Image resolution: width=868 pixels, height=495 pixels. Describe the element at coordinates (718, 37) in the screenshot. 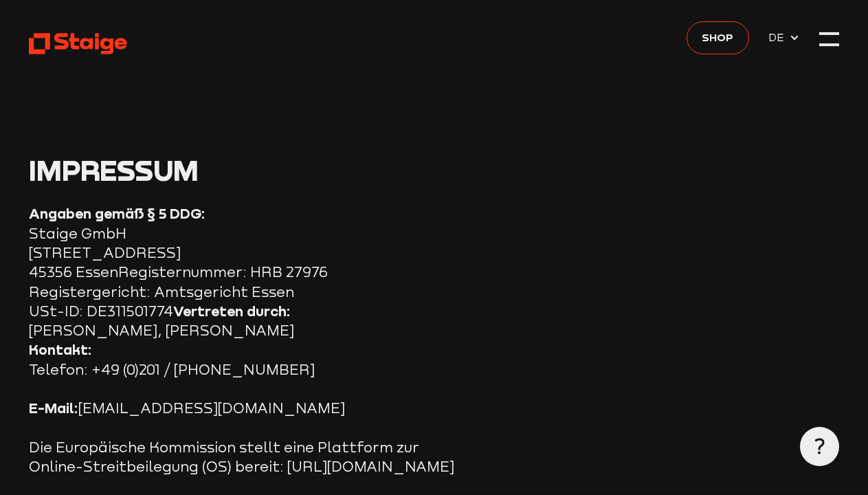

I see `span: Shop` at that location.